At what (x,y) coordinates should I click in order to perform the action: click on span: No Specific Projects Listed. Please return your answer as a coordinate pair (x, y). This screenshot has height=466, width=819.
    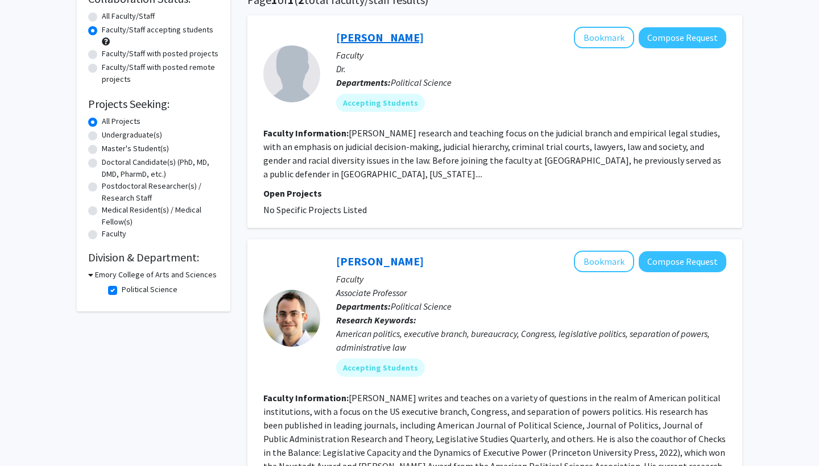
    Looking at the image, I should click on (315, 210).